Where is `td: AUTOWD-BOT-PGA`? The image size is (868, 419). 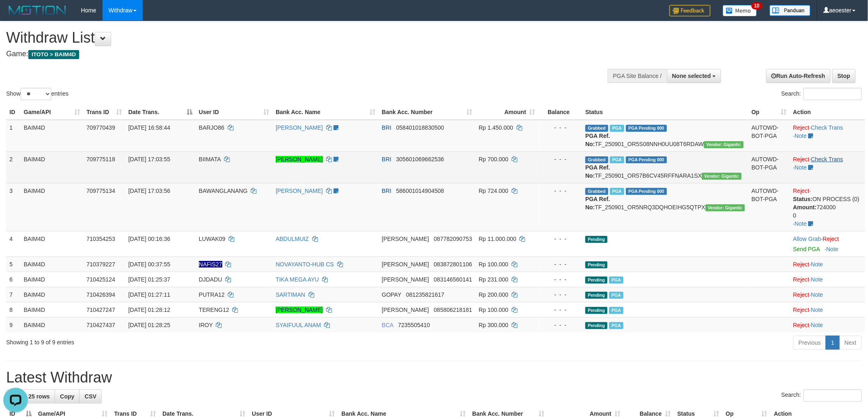 td: AUTOWD-BOT-PGA is located at coordinates (769, 136).